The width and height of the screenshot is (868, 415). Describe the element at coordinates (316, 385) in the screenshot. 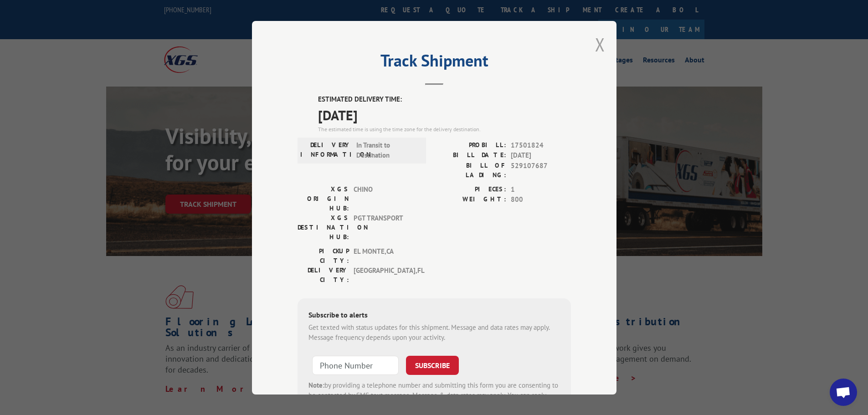

I see `strong: Note:` at that location.